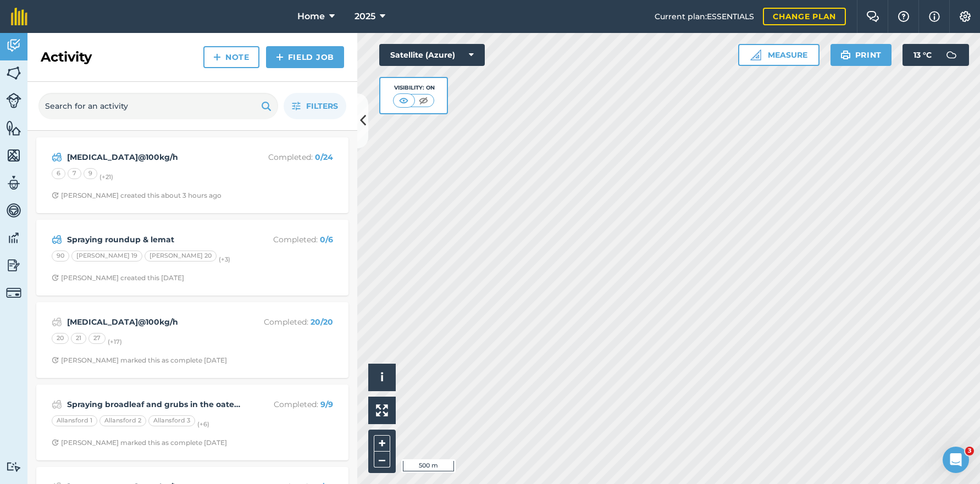 The height and width of the screenshot is (484, 980). What do you see at coordinates (934, 16) in the screenshot?
I see `img: svg+xml;base64,PHN2ZyB4bWxucz0iaHR0cDovL3d3dy53My5vcmcvMjAwMC9zdmciIHdpZHRoPSIxNyIgaGVpZ2h0PSIxNy...` at bounding box center [934, 16].